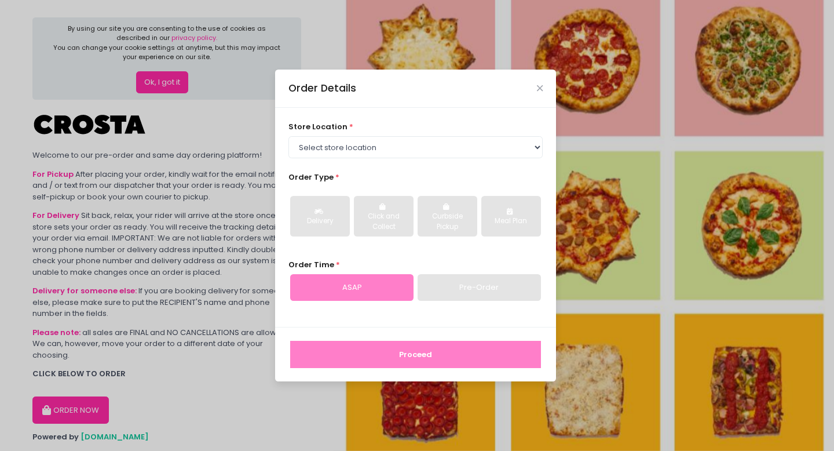 Image resolution: width=834 pixels, height=451 pixels. Describe the element at coordinates (540, 88) in the screenshot. I see `button: Close` at that location.